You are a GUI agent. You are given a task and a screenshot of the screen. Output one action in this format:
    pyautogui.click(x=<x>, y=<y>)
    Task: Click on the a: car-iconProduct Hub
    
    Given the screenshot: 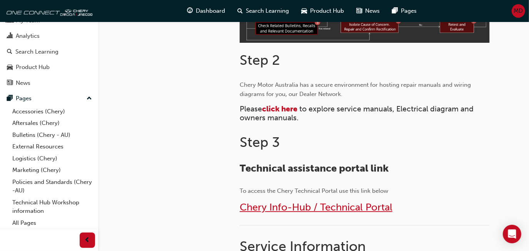 What is the action you would take?
    pyautogui.click(x=323, y=11)
    